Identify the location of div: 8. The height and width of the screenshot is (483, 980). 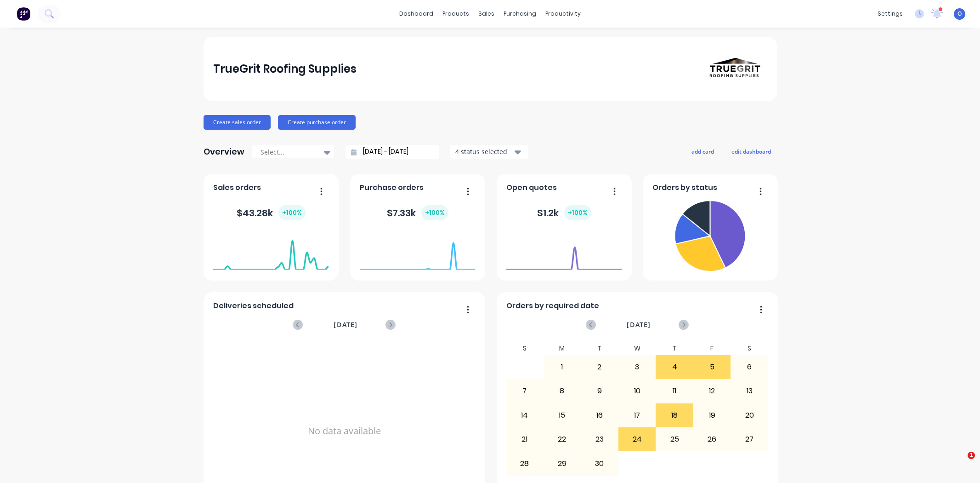
(563, 391).